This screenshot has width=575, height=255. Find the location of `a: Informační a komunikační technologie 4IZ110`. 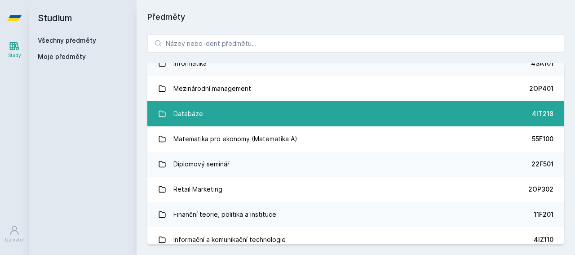

a: Informační a komunikační technologie 4IZ110 is located at coordinates (356, 239).